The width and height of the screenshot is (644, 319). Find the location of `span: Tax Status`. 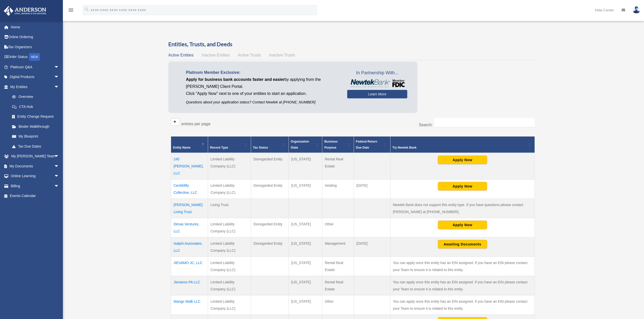

span: Tax Status is located at coordinates (261, 148).